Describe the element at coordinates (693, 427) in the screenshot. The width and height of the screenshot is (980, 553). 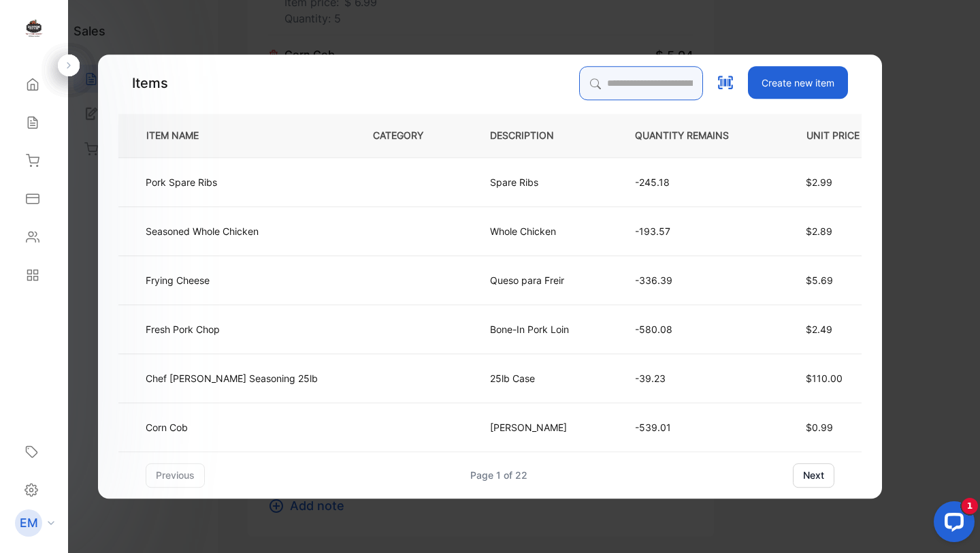
I see `p: -539.01` at that location.